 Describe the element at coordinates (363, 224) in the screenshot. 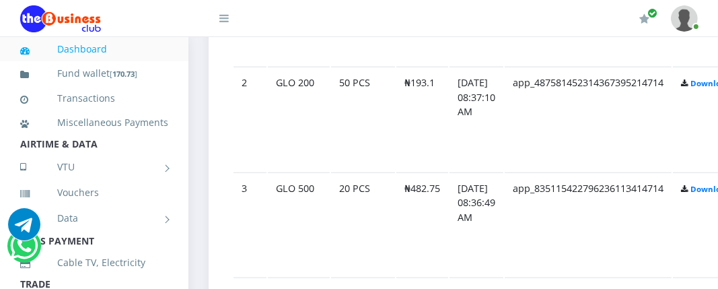

I see `td: 20 PCS` at that location.